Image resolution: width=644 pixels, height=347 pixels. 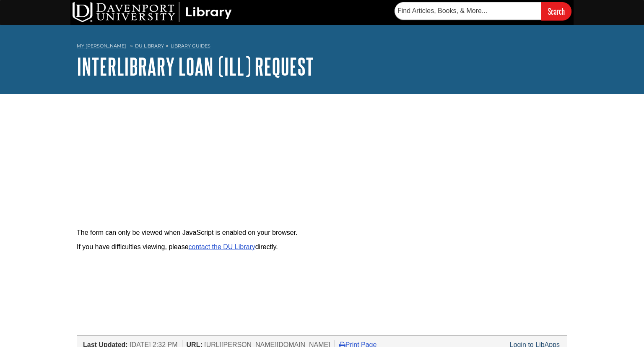 What do you see at coordinates (259, 232) in the screenshot?
I see `p: The form can only be viewed when JavaScript is enabled on your browser.` at bounding box center [259, 232].